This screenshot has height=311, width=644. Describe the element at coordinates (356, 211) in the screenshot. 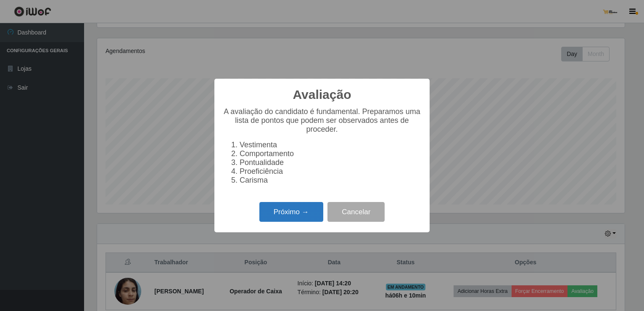

I see `button: Cancelar` at that location.